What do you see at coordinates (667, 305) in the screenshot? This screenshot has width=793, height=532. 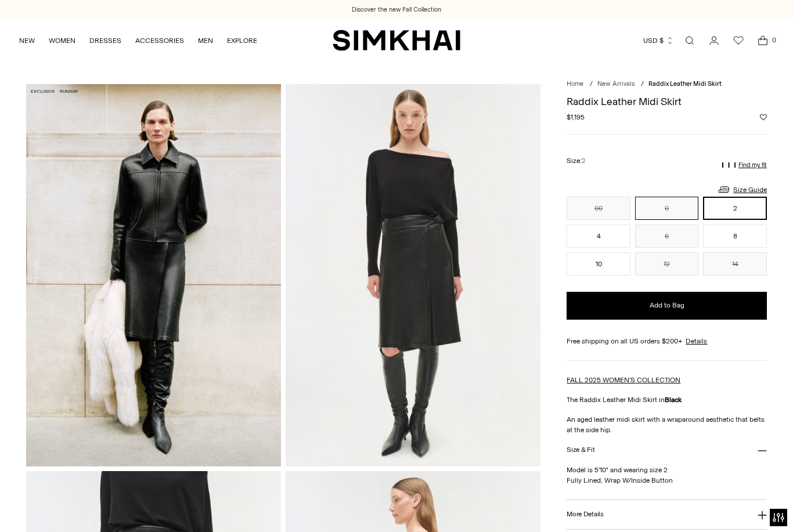 I see `button: Add to Bag` at bounding box center [667, 305].